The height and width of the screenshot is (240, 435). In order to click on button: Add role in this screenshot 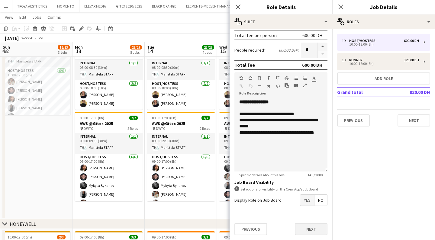, I will do `click(383, 79)`.